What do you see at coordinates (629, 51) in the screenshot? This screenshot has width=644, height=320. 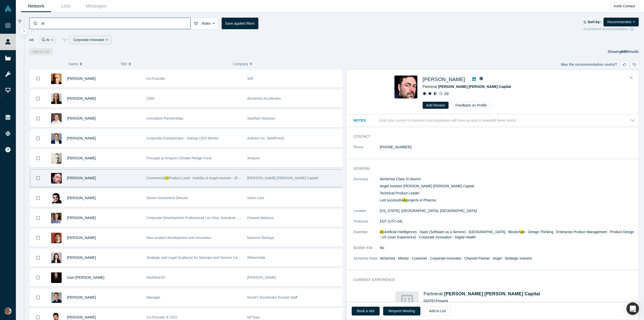 I see `span: Results` at bounding box center [629, 51].